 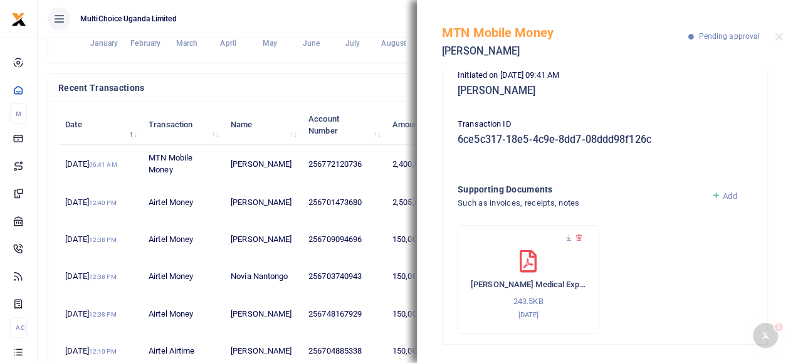 I want to click on span: Add, so click(x=730, y=196).